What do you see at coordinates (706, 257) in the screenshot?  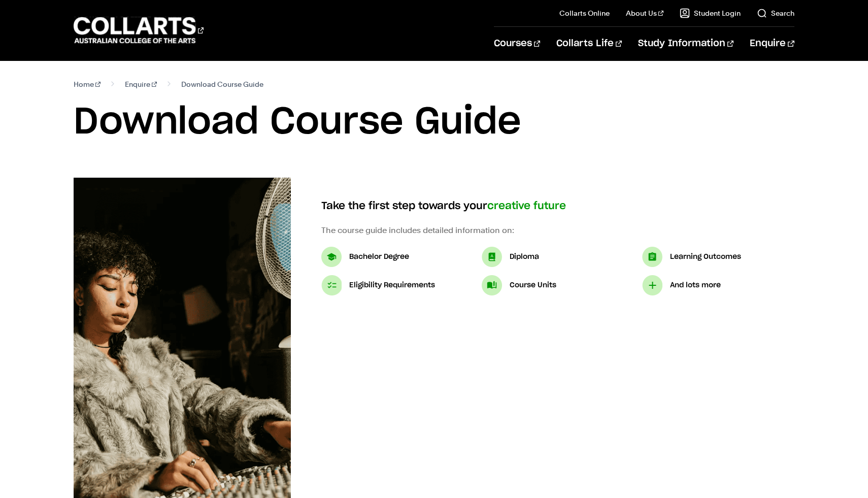 I see `p: Learning Outcomes` at bounding box center [706, 257].